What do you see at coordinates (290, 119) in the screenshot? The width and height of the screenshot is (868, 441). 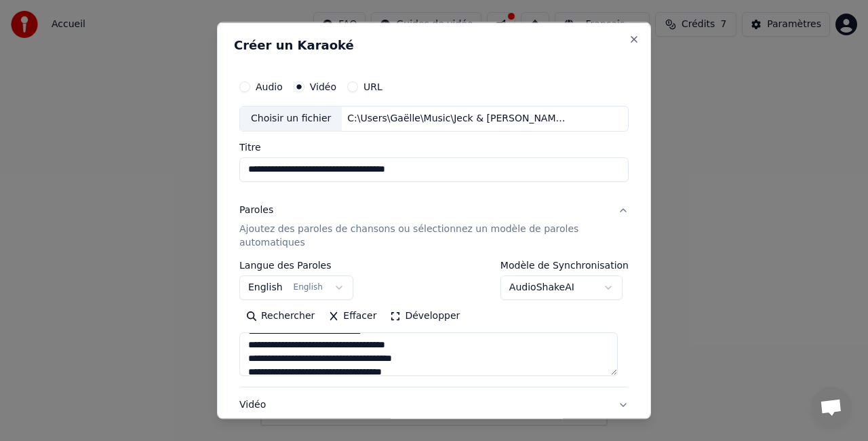 I see `div: Choisir un fichier` at bounding box center [290, 119].